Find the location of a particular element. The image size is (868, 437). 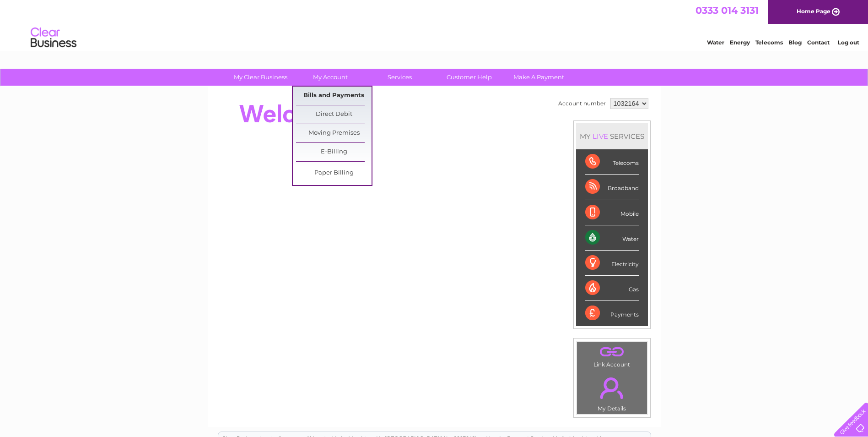

div: Broadband is located at coordinates (612, 187).